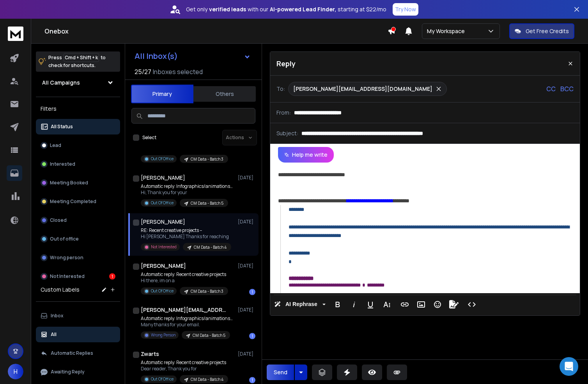 Image resolution: width=588 pixels, height=384 pixels. Describe the element at coordinates (62, 164) in the screenshot. I see `p: Interested` at that location.